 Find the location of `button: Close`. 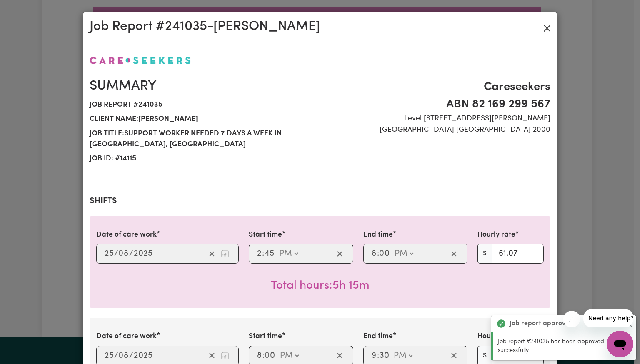

button: Close is located at coordinates (547, 29).